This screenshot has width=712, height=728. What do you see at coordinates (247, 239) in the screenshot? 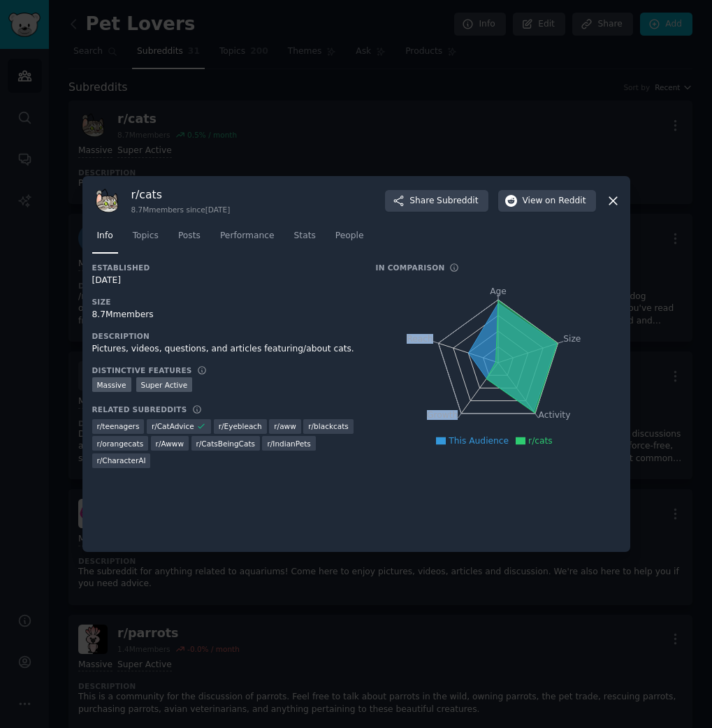
I see `a: Performance` at bounding box center [247, 239].